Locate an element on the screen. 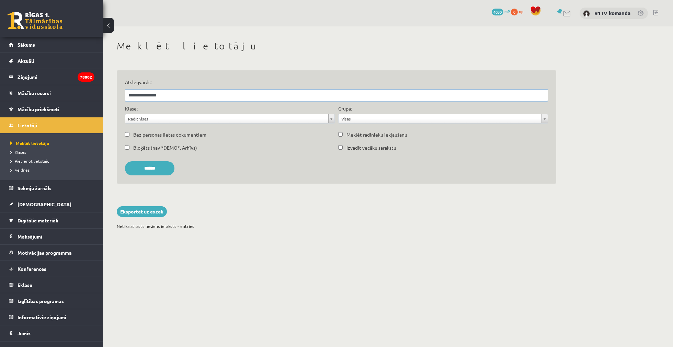 This screenshot has width=673, height=347. span: Mācību priekšmeti is located at coordinates (38, 109).